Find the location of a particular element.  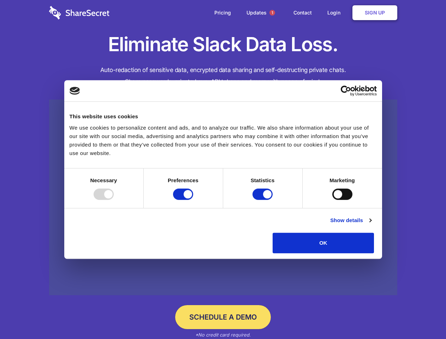

a: Contact is located at coordinates (303, 13).